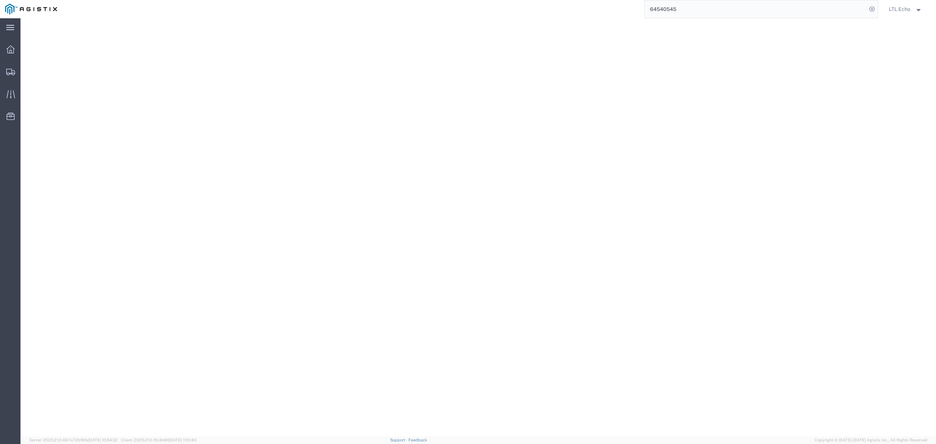 Image resolution: width=936 pixels, height=444 pixels. I want to click on span: Server: 2025.21.0-667a72bf6fa, so click(73, 440).